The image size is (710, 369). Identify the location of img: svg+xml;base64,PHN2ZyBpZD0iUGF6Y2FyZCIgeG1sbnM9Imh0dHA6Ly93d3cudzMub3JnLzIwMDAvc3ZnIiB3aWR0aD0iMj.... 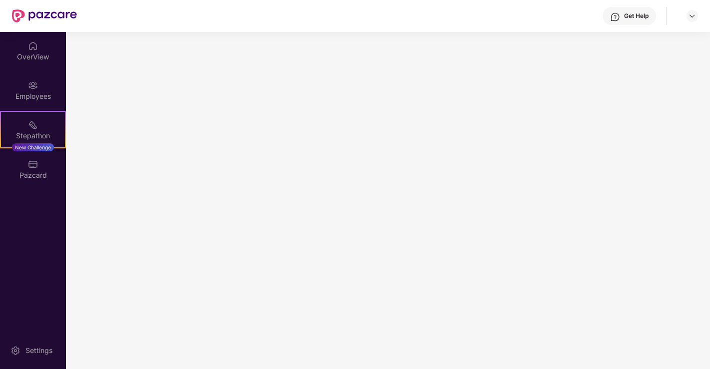
(33, 164).